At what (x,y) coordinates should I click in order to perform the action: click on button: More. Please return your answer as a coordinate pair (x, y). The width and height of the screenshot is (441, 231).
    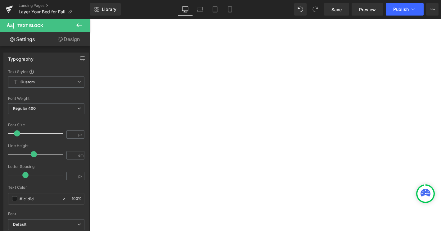
    Looking at the image, I should click on (432, 9).